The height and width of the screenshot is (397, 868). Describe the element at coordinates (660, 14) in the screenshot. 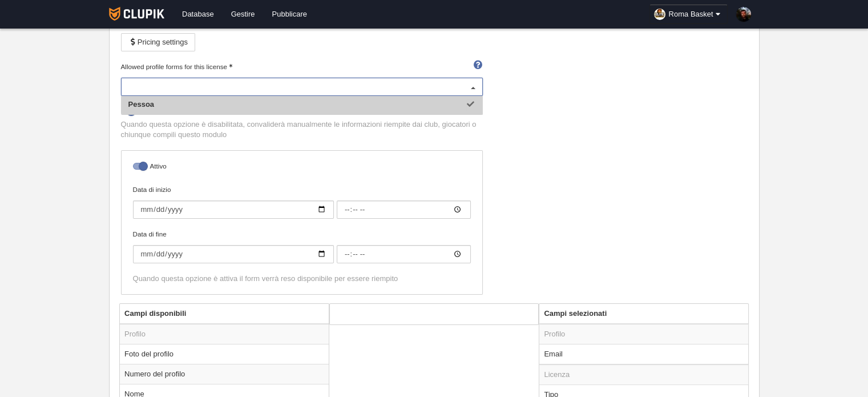

I see `img: OaR7eIdxKYGo.30x30.jpg` at that location.